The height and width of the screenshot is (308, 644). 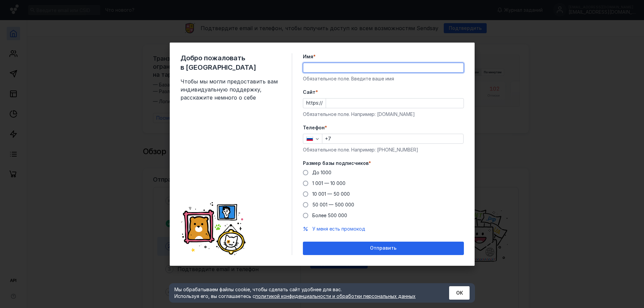 I want to click on span: До 1000, so click(x=321, y=172).